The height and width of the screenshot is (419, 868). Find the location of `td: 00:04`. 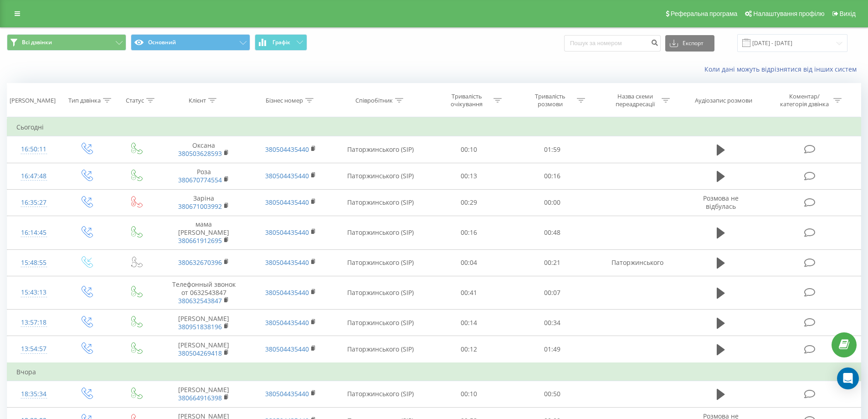

td: 00:04 is located at coordinates (469, 262).